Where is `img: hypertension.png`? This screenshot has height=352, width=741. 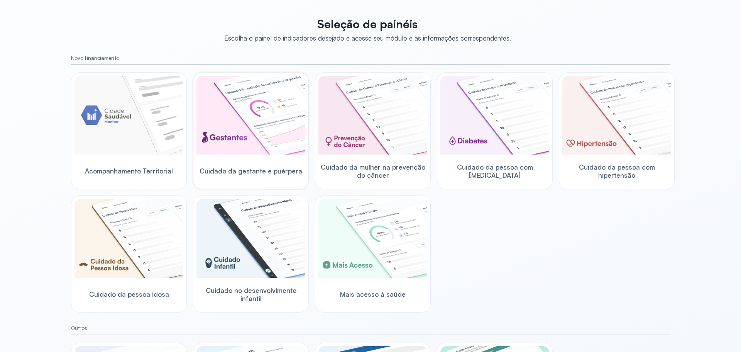 img: hypertension.png is located at coordinates (617, 115).